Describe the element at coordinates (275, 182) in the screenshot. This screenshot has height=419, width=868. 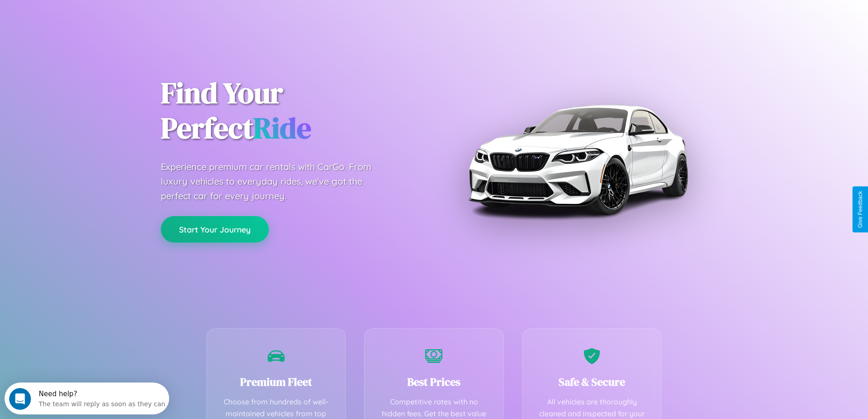
I see `p: Experience premium car rentals with CarGo. From luxury vehicles to everyday rides, we've got the ...` at that location.